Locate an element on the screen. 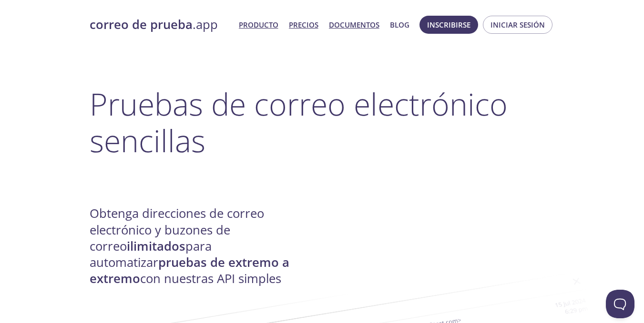  font: Producto is located at coordinates (259, 25).